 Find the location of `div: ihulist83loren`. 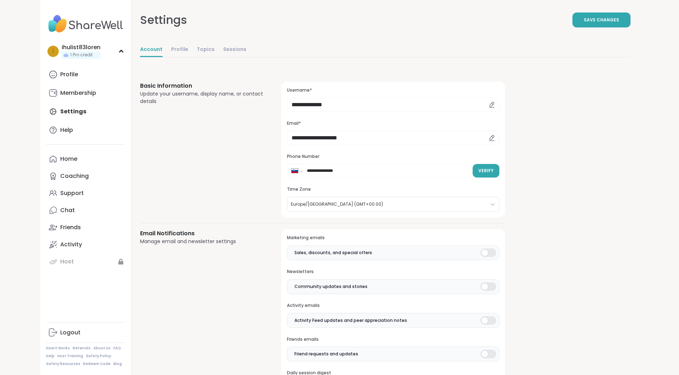

div: ihulist83loren is located at coordinates (81, 47).